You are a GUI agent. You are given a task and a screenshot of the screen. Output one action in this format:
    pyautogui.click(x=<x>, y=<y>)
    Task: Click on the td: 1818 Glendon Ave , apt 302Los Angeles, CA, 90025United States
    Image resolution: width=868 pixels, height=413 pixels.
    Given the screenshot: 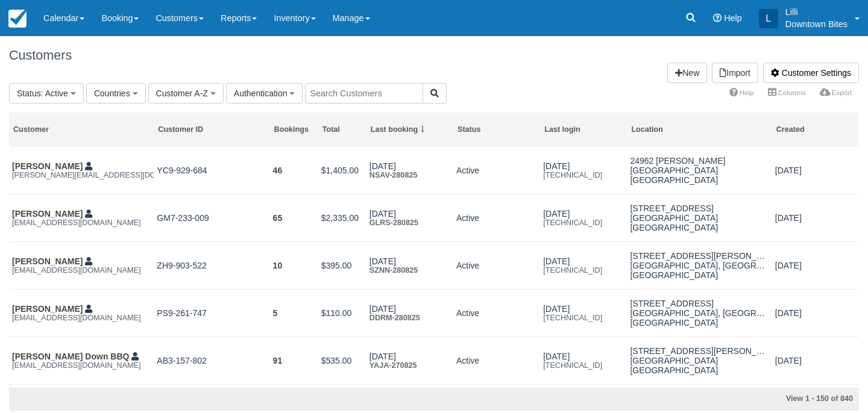 What is the action you would take?
    pyautogui.click(x=699, y=265)
    